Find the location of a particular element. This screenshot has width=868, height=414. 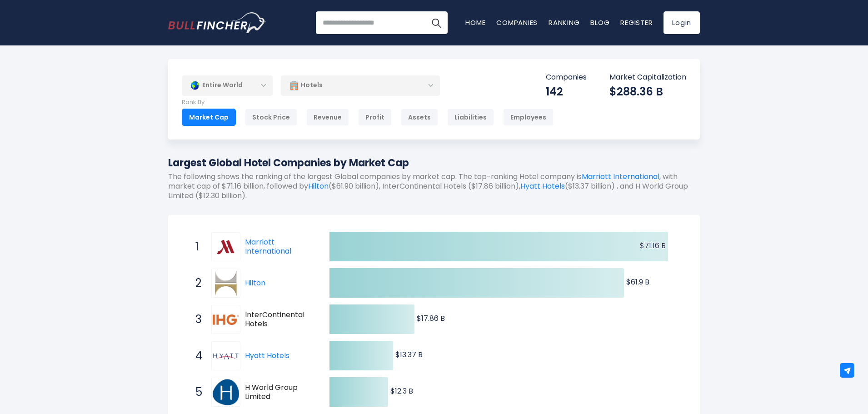

span: 4 is located at coordinates (196, 356).